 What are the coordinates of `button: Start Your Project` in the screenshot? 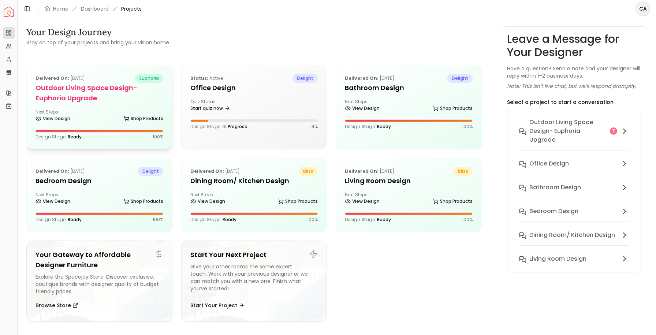 It's located at (217, 305).